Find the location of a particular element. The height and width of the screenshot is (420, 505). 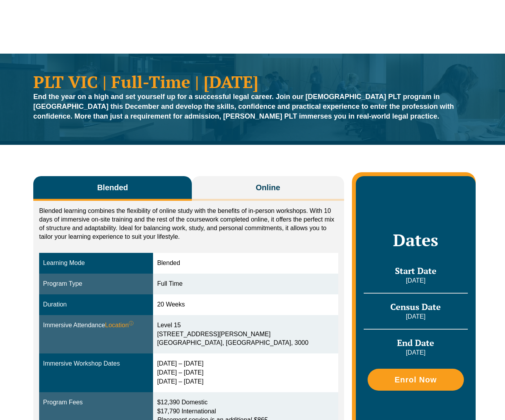

div: Program Type is located at coordinates (96, 284).